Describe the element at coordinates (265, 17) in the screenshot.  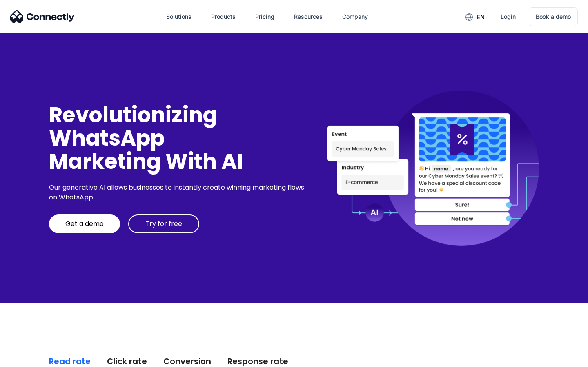
I see `a: Pricing` at that location.